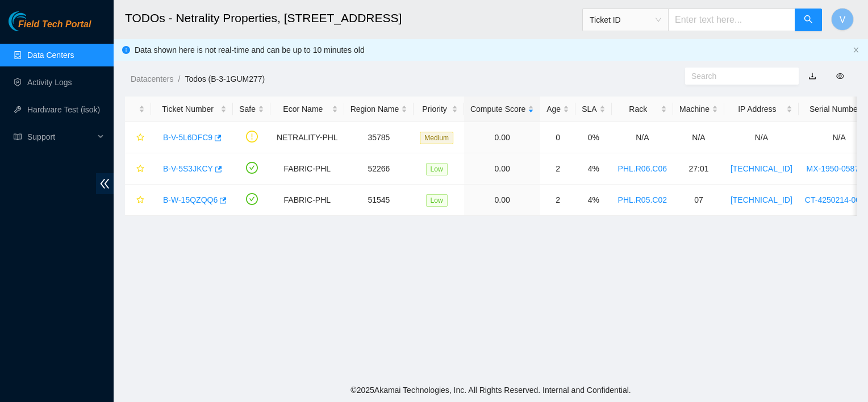 The image size is (868, 402). I want to click on span: V, so click(842, 19).